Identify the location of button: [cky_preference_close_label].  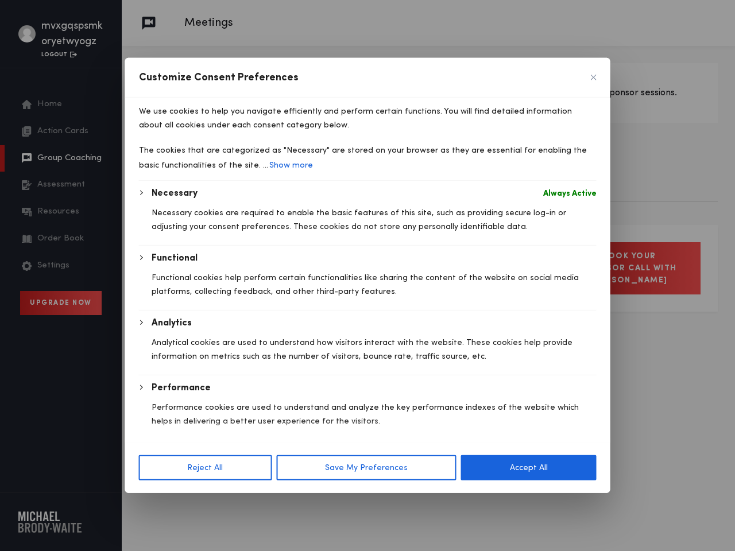
(594, 78).